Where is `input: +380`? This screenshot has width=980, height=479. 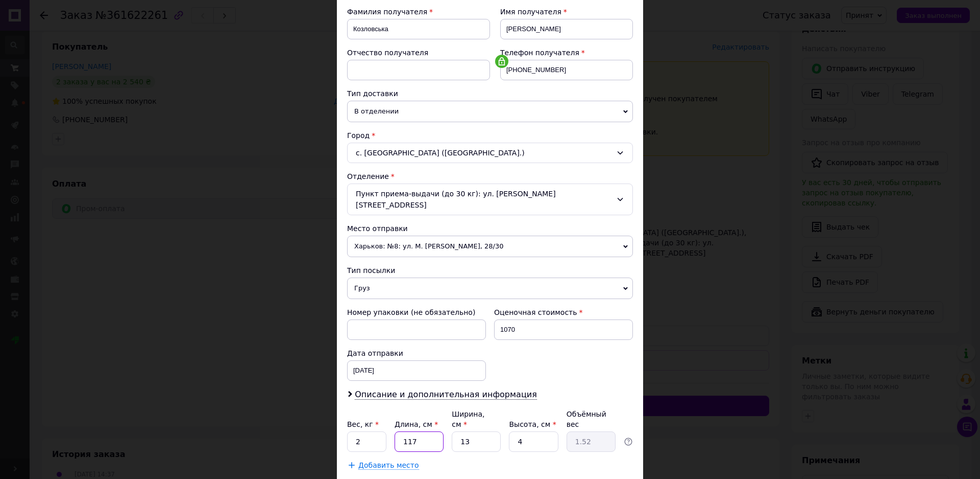
input: +380 is located at coordinates (567, 70).